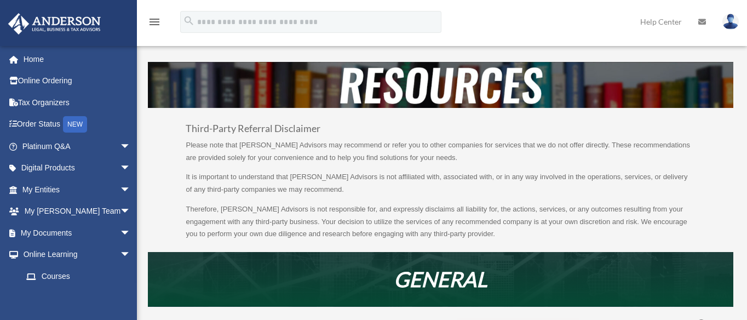  What do you see at coordinates (77, 190) in the screenshot?
I see `a: My Entitiesarrow_drop_down` at bounding box center [77, 190].